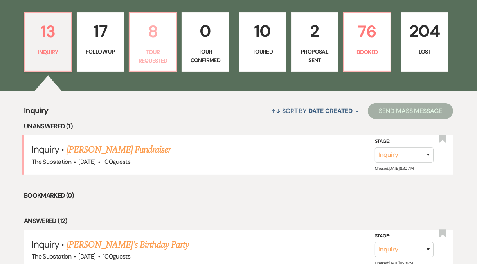  Describe the element at coordinates (315, 42) in the screenshot. I see `a: 2Proposal Sent` at that location.